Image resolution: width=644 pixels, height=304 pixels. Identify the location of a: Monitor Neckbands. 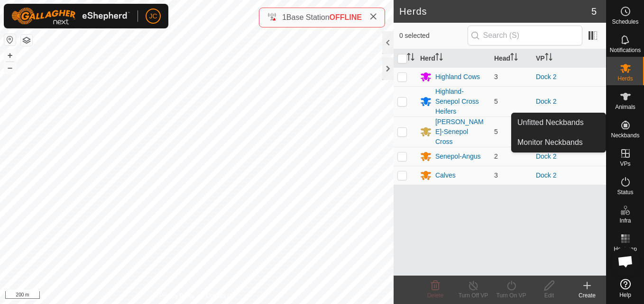
(559, 143).